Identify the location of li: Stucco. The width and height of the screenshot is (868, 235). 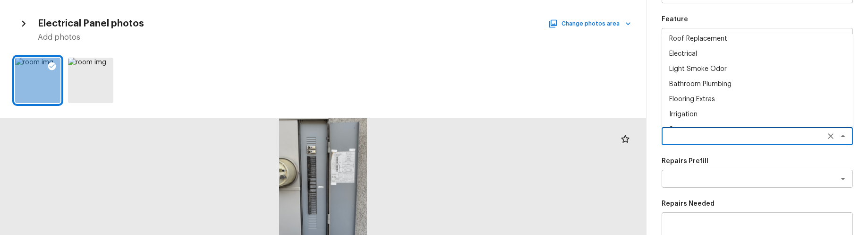
(757, 129).